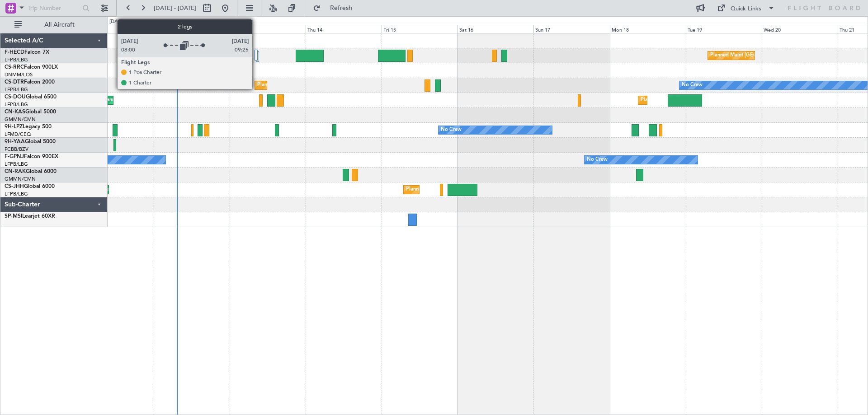 This screenshot has height=415, width=868. Describe the element at coordinates (54, 8) in the screenshot. I see `input: Trip Number` at that location.